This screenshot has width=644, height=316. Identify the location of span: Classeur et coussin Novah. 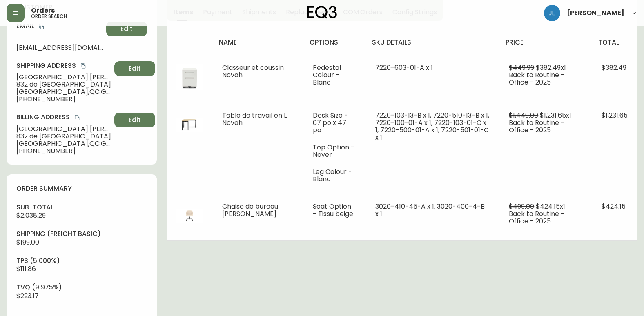
(253, 71).